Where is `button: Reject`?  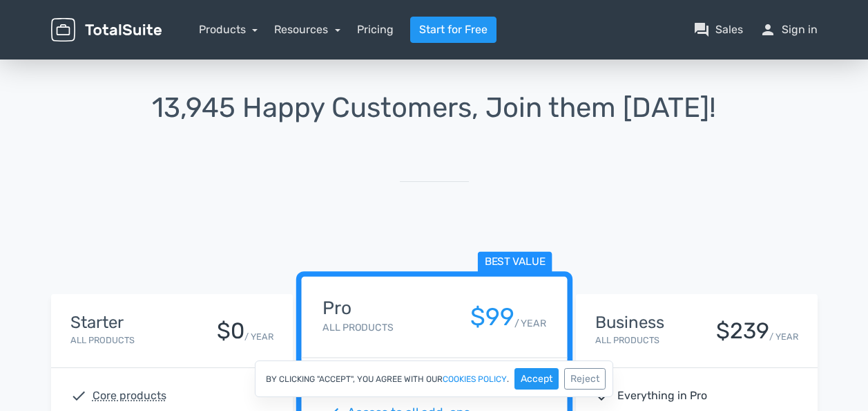
button: Reject is located at coordinates (585, 378).